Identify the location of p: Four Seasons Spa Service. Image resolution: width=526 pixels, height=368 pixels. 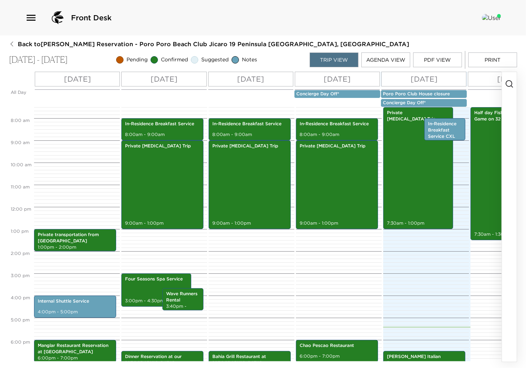
(156, 279).